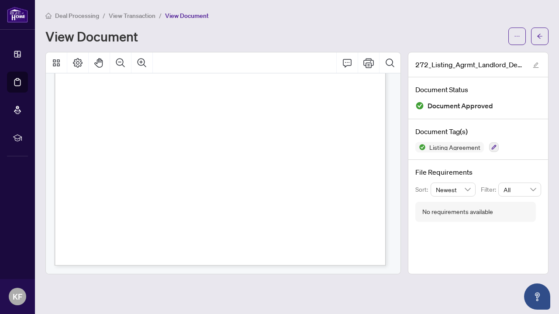 This screenshot has width=559, height=314. What do you see at coordinates (92, 36) in the screenshot?
I see `h1: View Document` at bounding box center [92, 36].